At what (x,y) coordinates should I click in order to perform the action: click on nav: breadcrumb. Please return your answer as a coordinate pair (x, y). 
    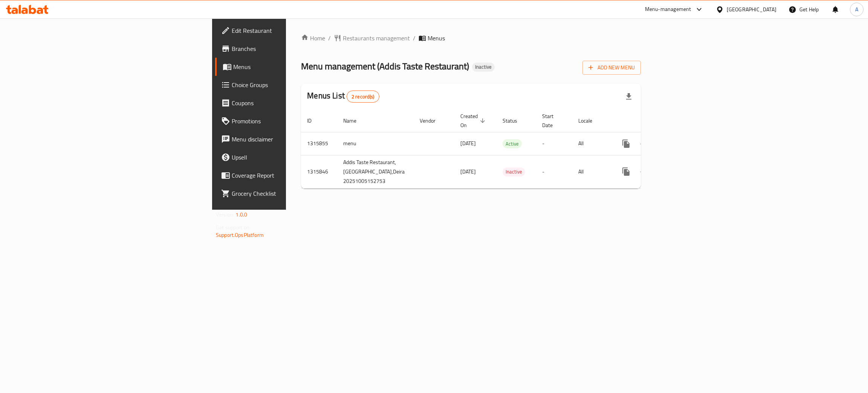
    Looking at the image, I should click on (471, 38).